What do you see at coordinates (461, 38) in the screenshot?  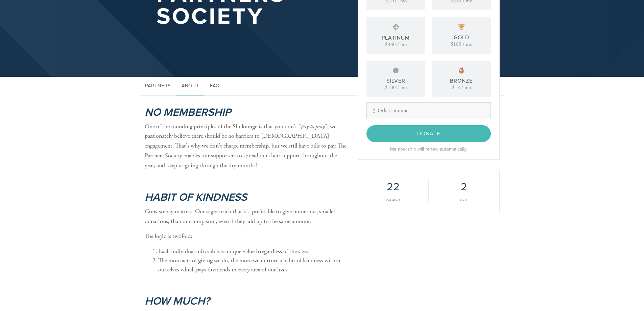 I see `div: Gold` at bounding box center [461, 38].